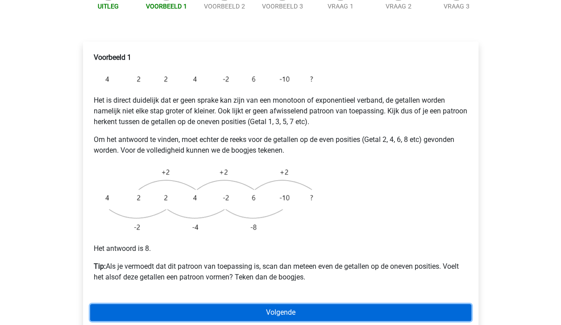  What do you see at coordinates (456, 6) in the screenshot?
I see `a: Vraag 3` at bounding box center [456, 6].